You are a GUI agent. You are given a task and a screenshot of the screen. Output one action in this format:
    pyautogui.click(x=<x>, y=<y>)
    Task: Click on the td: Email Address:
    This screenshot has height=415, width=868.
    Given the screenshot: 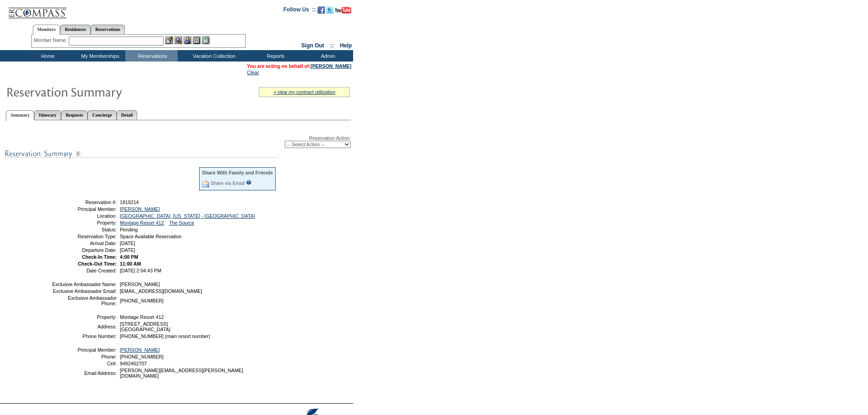 What is the action you would take?
    pyautogui.click(x=84, y=373)
    